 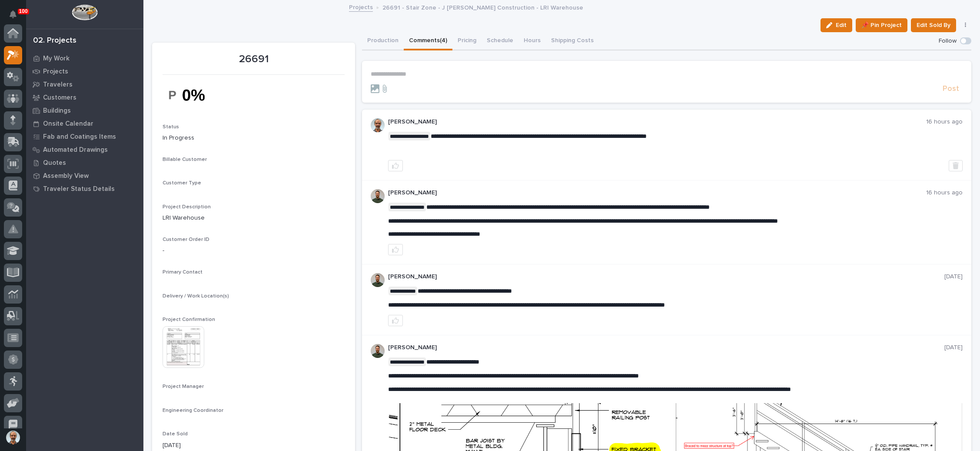 I want to click on span: Billable Customer, so click(x=185, y=160).